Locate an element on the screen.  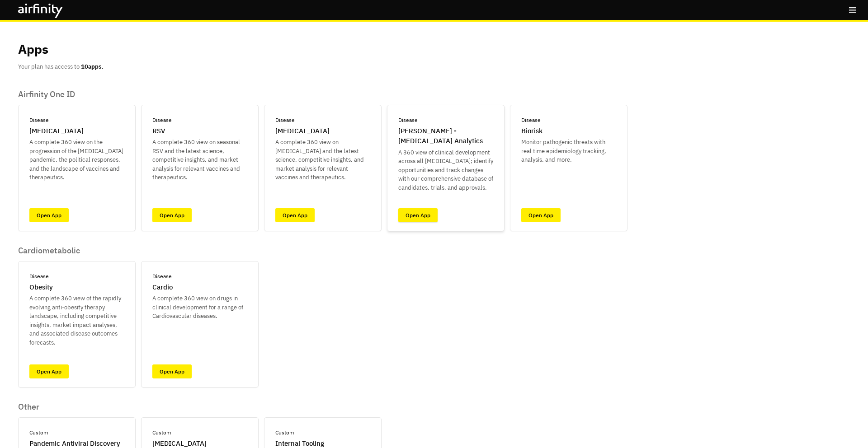
p: Biorisk is located at coordinates (531, 131).